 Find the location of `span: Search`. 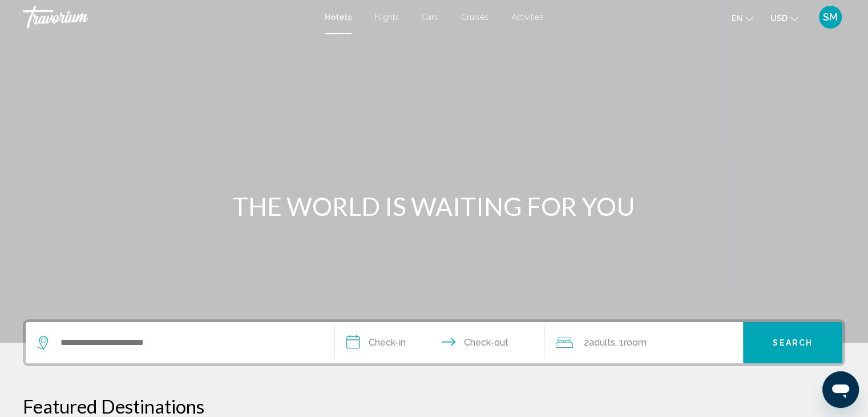

span: Search is located at coordinates (793, 344).